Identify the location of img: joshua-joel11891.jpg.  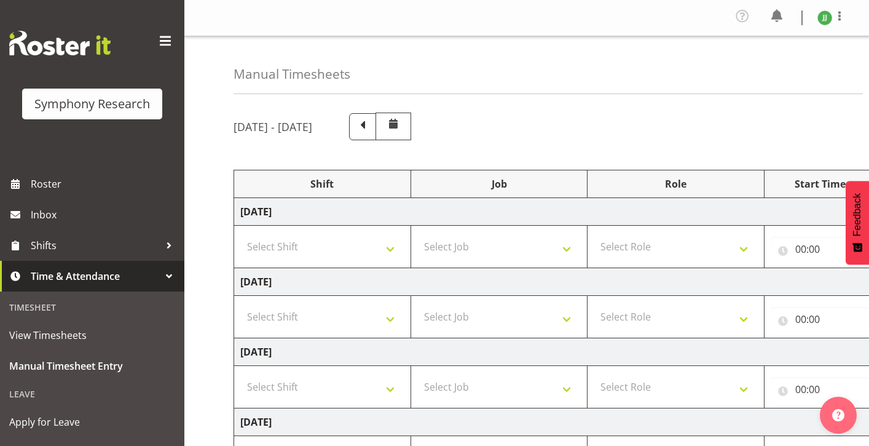
(825, 18).